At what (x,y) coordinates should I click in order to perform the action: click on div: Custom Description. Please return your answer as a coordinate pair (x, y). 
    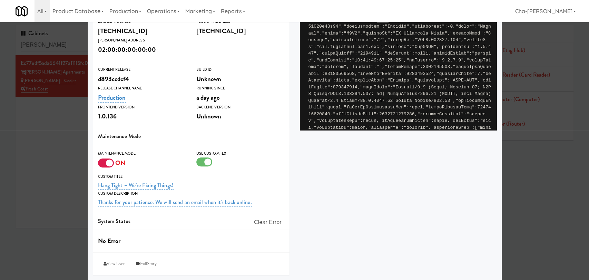
    Looking at the image, I should click on (191, 194).